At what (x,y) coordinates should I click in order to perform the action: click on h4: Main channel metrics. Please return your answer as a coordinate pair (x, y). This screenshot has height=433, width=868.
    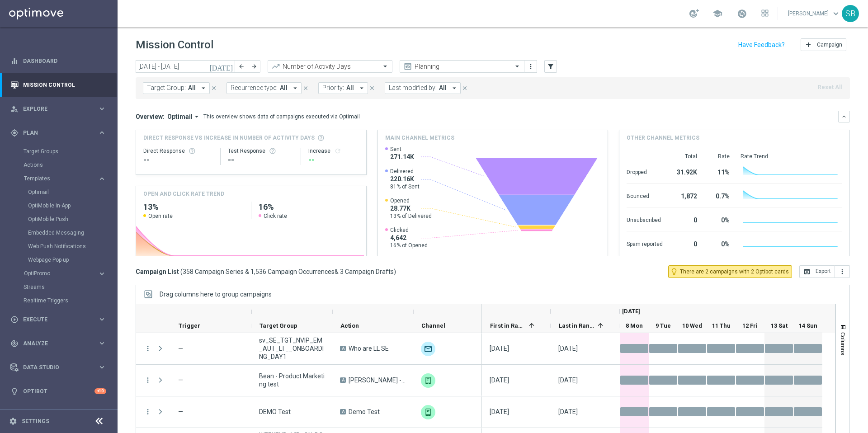
    Looking at the image, I should click on (420, 138).